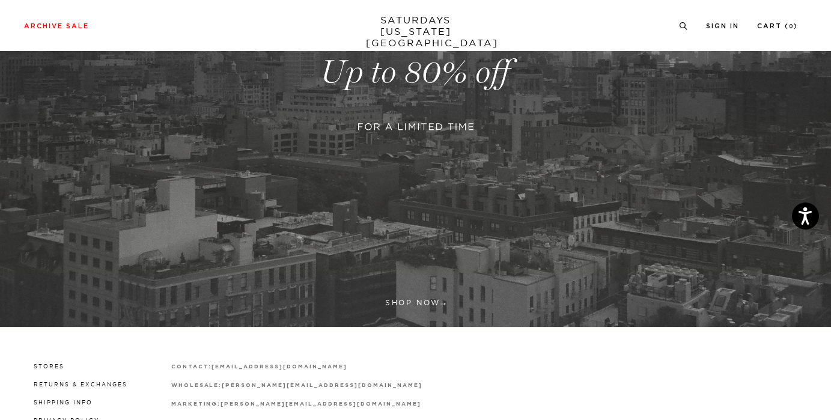 This screenshot has width=831, height=420. Describe the element at coordinates (49, 366) in the screenshot. I see `a: Stores` at that location.